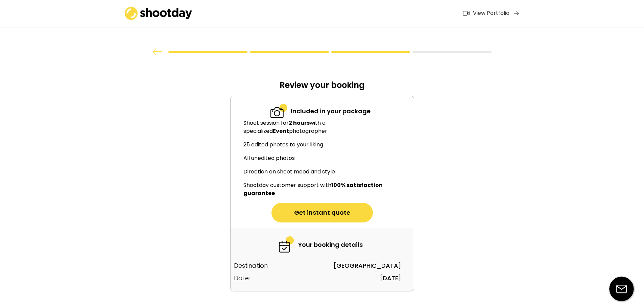 This screenshot has width=644, height=308. Describe the element at coordinates (159, 13) in the screenshot. I see `img: shootday_logo.png` at that location.